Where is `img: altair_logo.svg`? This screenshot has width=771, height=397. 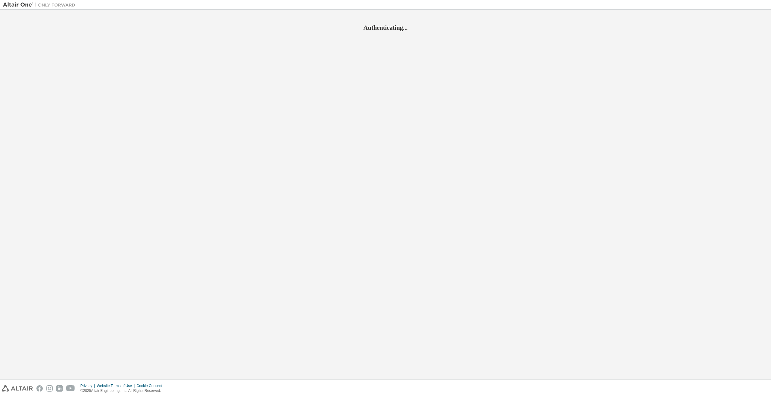
img: altair_logo.svg is located at coordinates (17, 388).